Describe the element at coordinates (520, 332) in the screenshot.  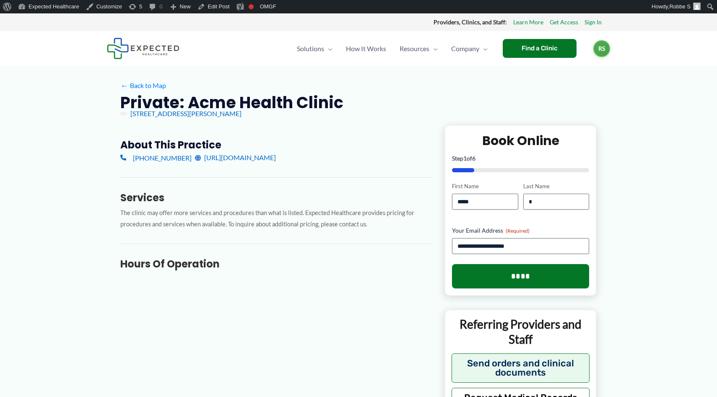
I see `p: Referring Providers and Staff` at that location.